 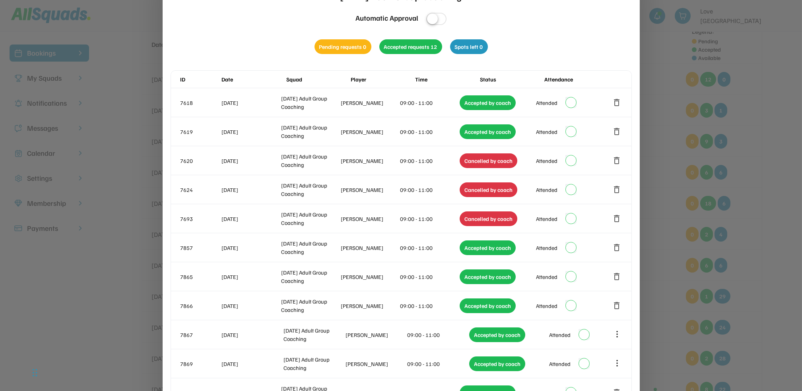 What do you see at coordinates (200, 364) in the screenshot?
I see `div: 7869` at bounding box center [200, 364].